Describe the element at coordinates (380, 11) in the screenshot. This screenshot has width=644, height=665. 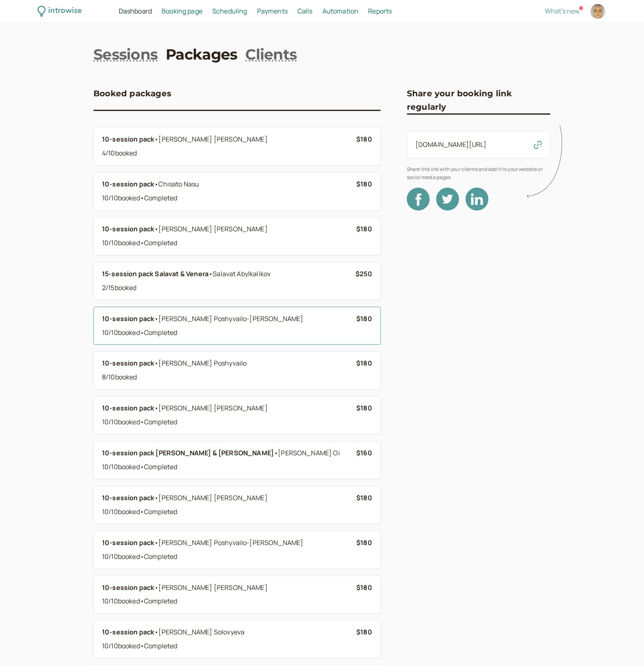
I see `span: Reports` at that location.